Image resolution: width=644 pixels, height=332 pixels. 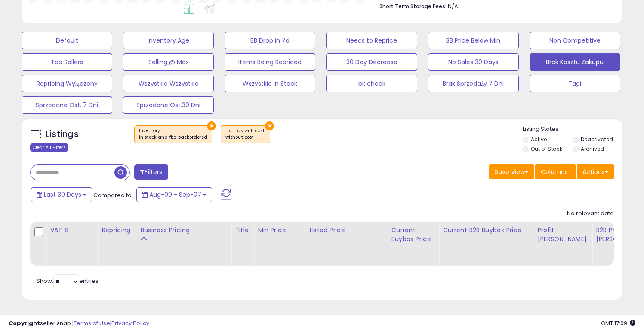 What do you see at coordinates (538, 139) in the screenshot?
I see `label: Active` at bounding box center [538, 139].